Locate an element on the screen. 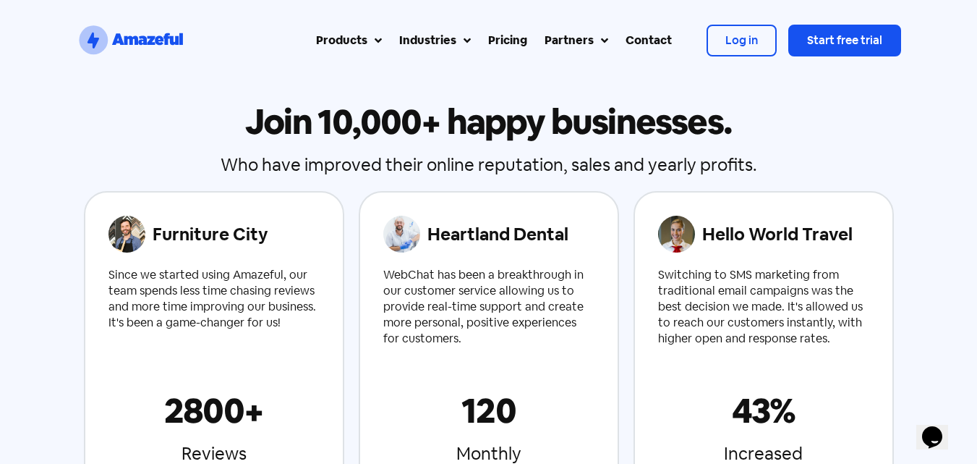 This screenshot has height=464, width=977. a: Log in is located at coordinates (741, 40).